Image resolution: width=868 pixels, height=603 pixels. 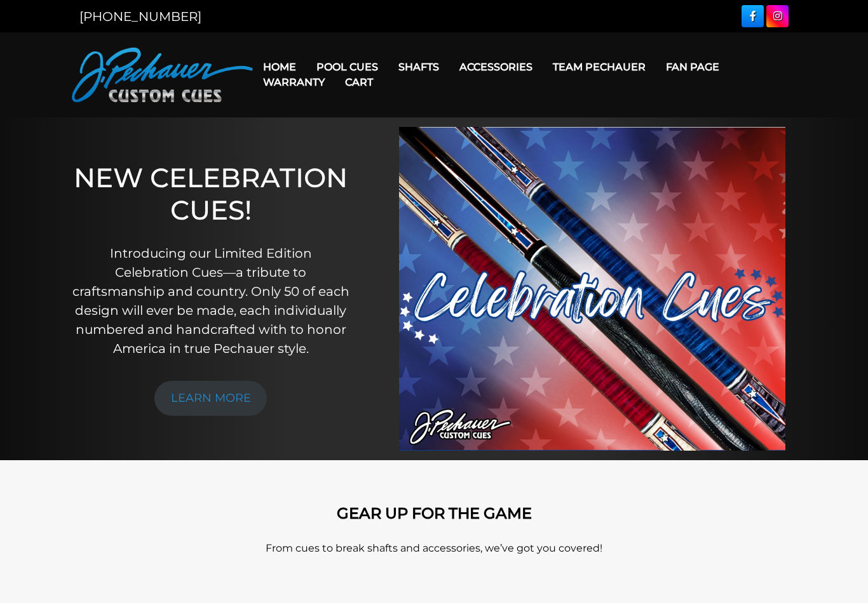 What do you see at coordinates (693, 66) in the screenshot?
I see `a: Fan Page` at bounding box center [693, 66].